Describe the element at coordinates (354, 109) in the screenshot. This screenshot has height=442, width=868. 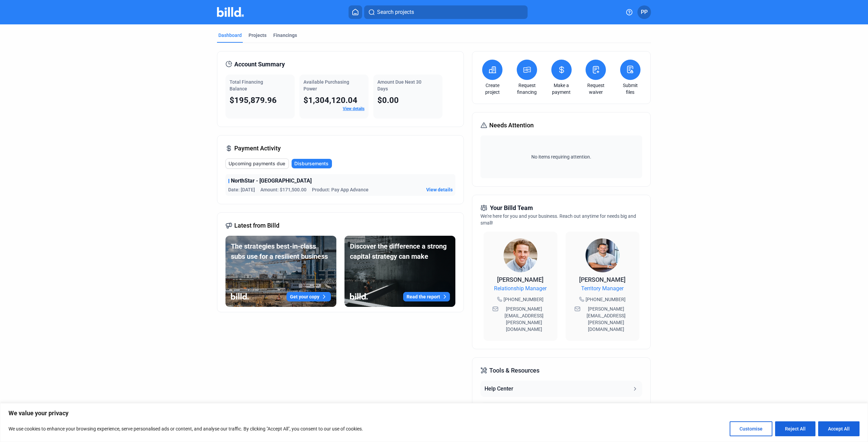
I see `a: View details` at that location.